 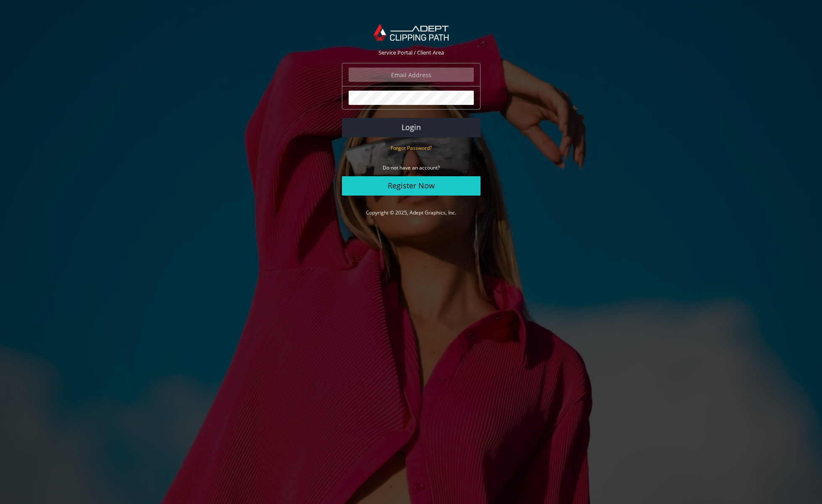 What do you see at coordinates (411, 75) in the screenshot?
I see `input: Email Address` at bounding box center [411, 75].